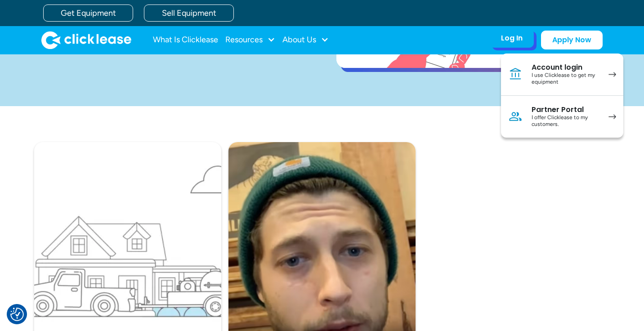 This screenshot has height=331, width=644. I want to click on img: Person icon, so click(515, 117).